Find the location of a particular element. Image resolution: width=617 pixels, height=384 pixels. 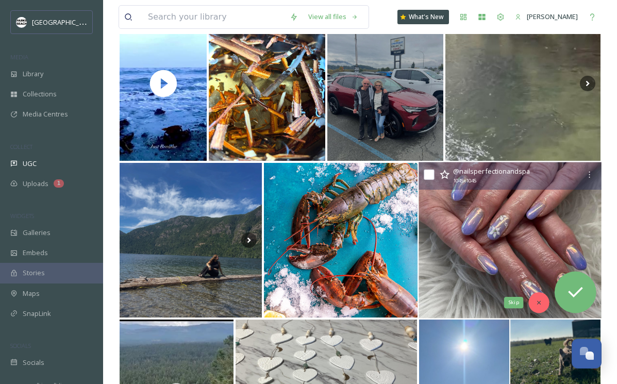

span: Media Centres is located at coordinates (45, 114).